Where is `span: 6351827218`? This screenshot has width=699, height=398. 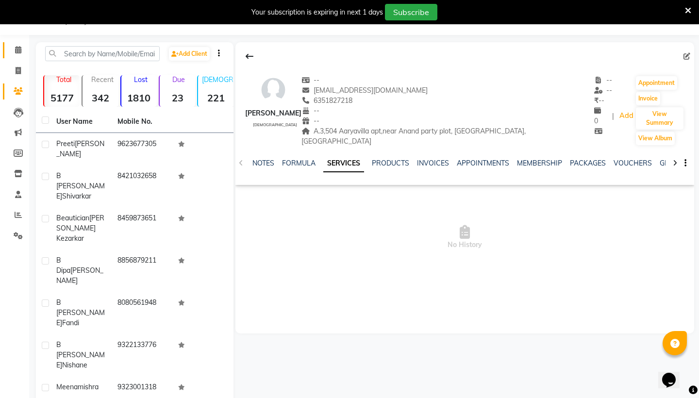
span: 6351827218 is located at coordinates (327, 100).